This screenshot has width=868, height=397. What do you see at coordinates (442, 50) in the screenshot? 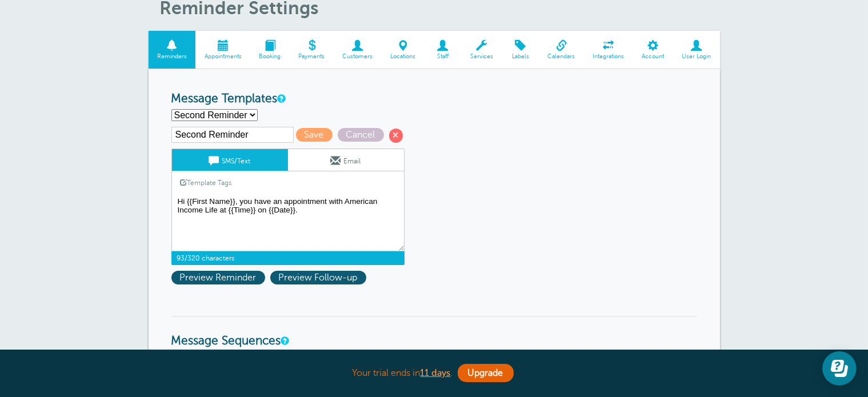
I see `a: Staff` at bounding box center [442, 50].